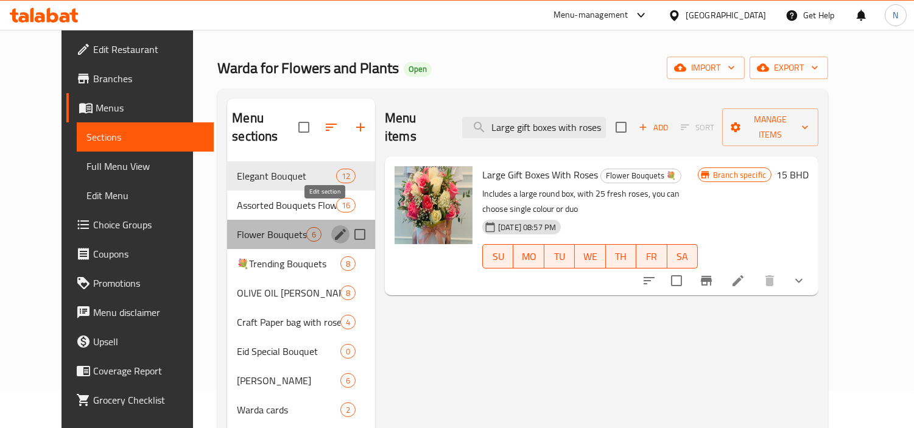 The height and width of the screenshot is (428, 914). I want to click on span: Menu disclaimer, so click(149, 312).